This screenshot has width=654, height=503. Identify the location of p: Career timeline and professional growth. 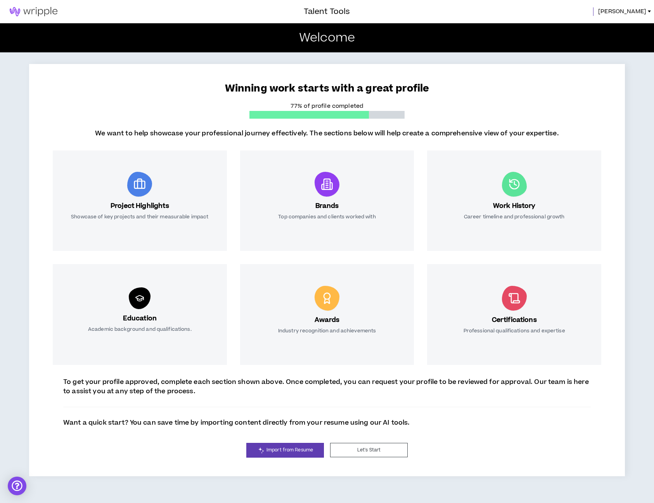
(514, 221).